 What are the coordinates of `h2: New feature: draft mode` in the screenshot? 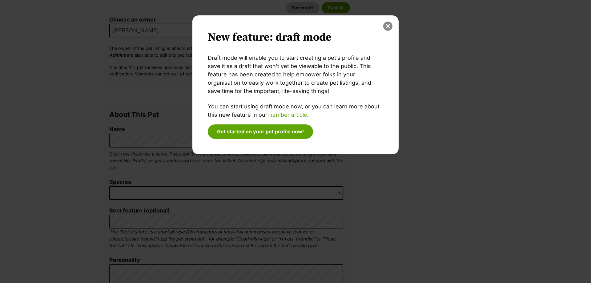 It's located at (296, 38).